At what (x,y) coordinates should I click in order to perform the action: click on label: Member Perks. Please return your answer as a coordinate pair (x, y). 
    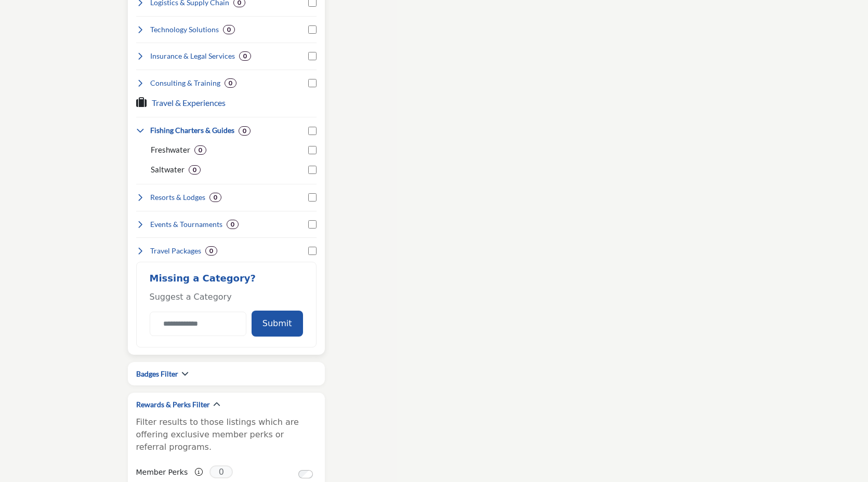
    Looking at the image, I should click on (162, 472).